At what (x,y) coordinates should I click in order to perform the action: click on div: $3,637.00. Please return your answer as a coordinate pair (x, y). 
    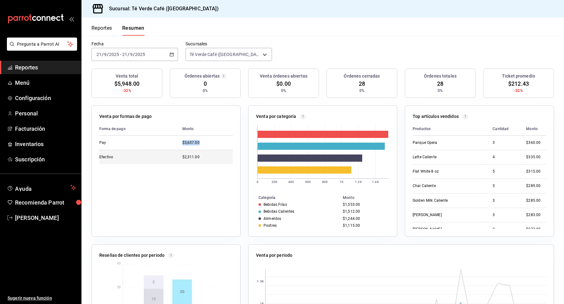
    Looking at the image, I should click on (207, 143).